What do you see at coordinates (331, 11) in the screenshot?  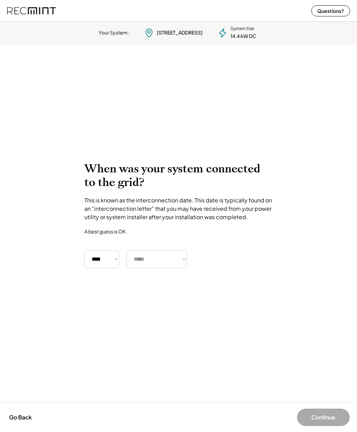 I see `button: Questions?` at bounding box center [331, 11].